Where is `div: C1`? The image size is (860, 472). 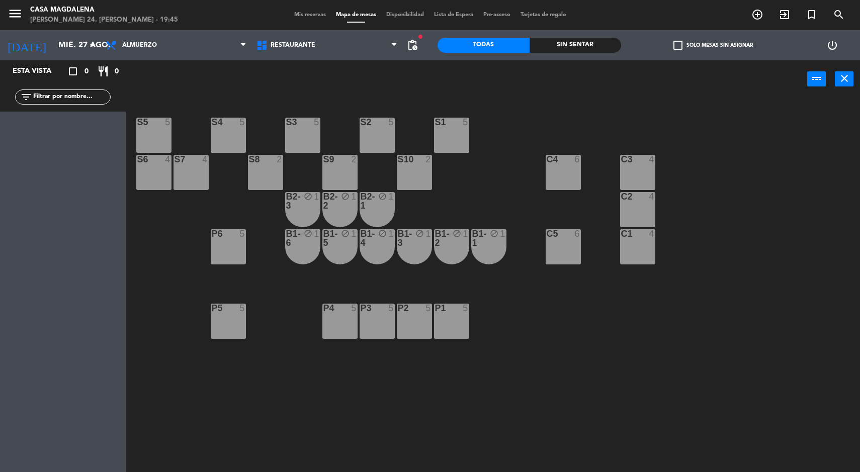
div: C1 is located at coordinates (621, 234).